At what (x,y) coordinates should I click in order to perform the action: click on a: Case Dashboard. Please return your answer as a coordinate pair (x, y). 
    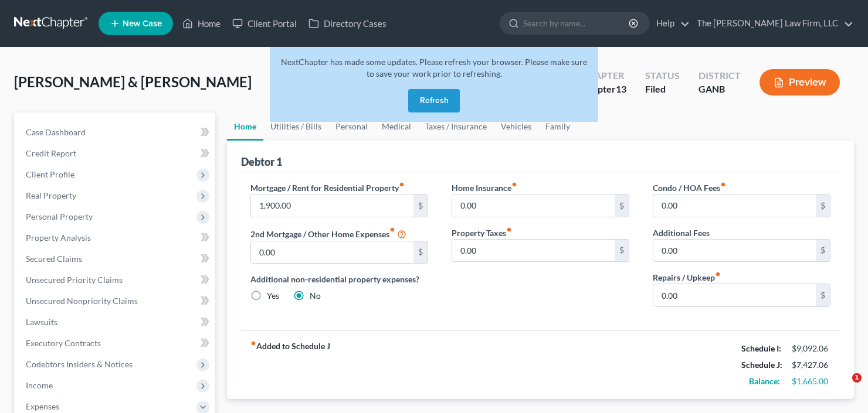
    Looking at the image, I should click on (116, 132).